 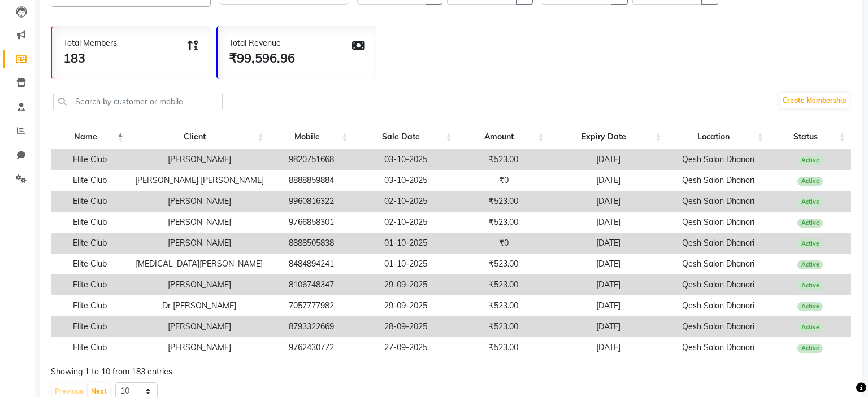 I want to click on td: 9820751668, so click(x=311, y=159).